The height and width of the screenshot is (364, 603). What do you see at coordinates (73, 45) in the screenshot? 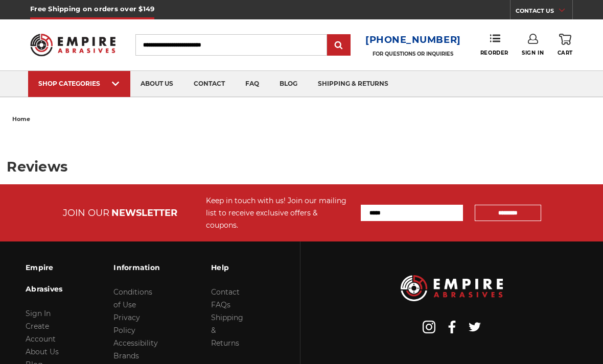
I see `img: Empire Abrasives` at bounding box center [73, 45].